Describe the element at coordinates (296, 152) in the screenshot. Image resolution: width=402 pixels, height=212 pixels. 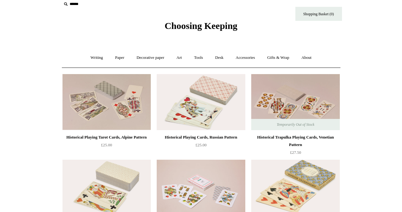
I see `span: £27.50` at that location.